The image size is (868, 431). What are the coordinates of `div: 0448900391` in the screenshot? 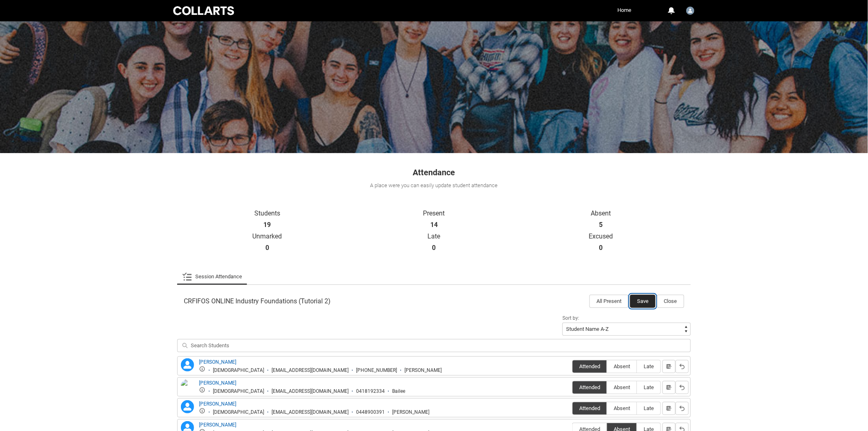 It's located at (370, 412).